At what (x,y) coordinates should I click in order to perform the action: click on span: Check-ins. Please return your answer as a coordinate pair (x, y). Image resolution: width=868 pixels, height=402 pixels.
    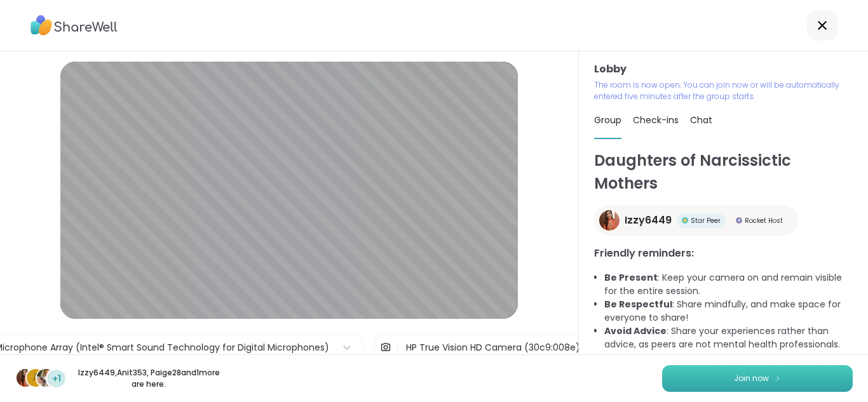
    Looking at the image, I should click on (655, 120).